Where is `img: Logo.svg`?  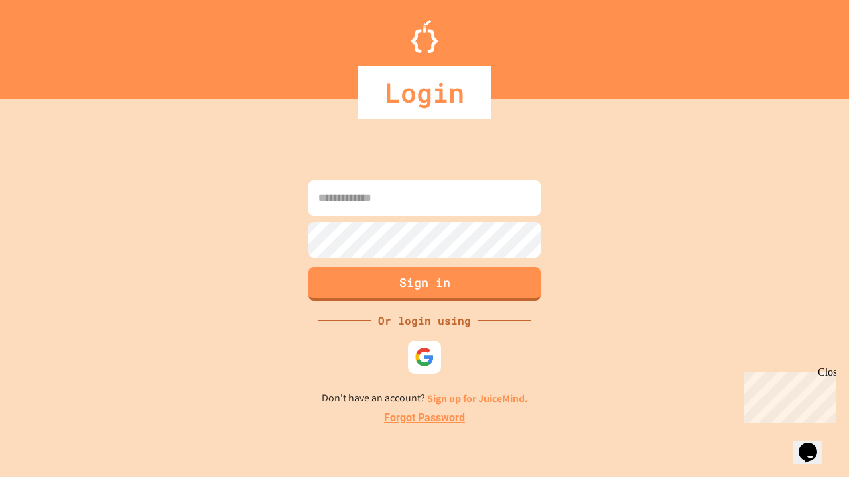
img: Logo.svg is located at coordinates (424, 36).